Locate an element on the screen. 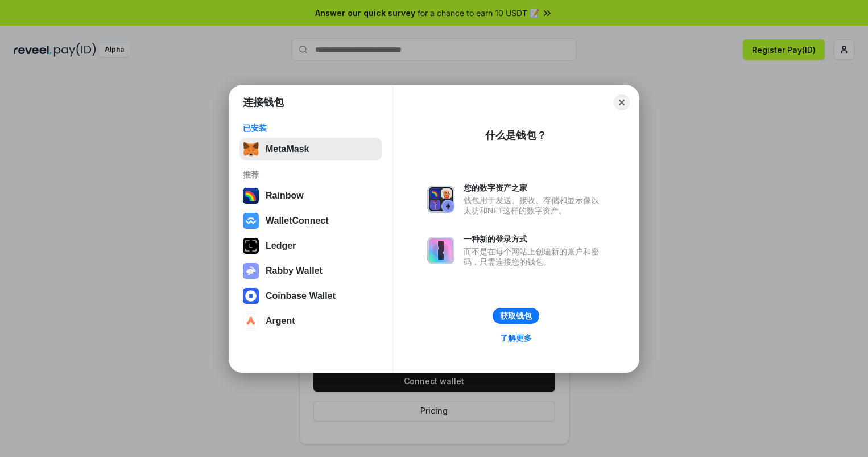 This screenshot has height=457, width=868. h1: 连接钱包 is located at coordinates (264, 102).